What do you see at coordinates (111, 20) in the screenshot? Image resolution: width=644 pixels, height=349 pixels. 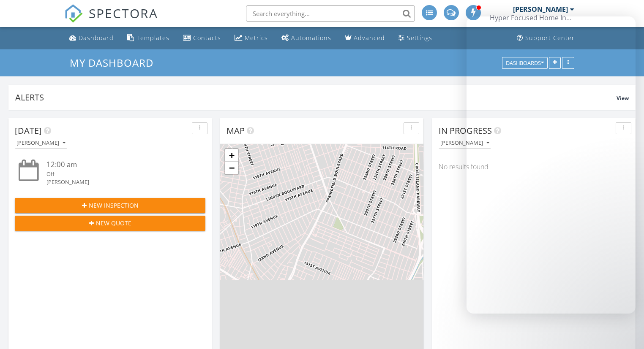 I see `a: SPECTORA` at bounding box center [111, 20].